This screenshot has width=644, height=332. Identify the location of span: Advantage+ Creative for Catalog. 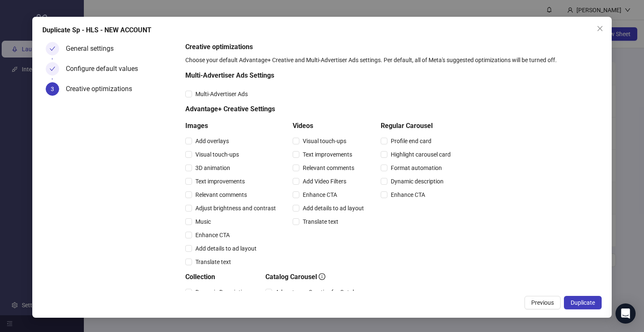
(318, 292).